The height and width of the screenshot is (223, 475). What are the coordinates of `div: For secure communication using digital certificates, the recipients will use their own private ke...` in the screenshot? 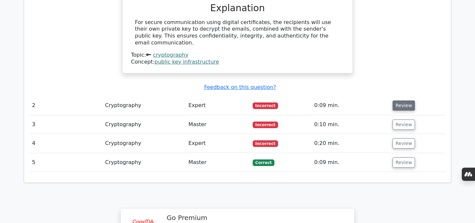 It's located at (238, 33).